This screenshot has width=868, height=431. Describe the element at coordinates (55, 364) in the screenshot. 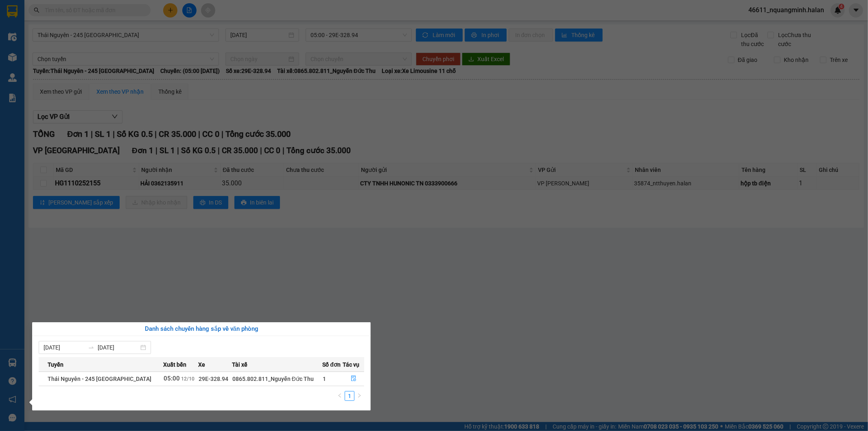

I see `span: Tuyến` at that location.